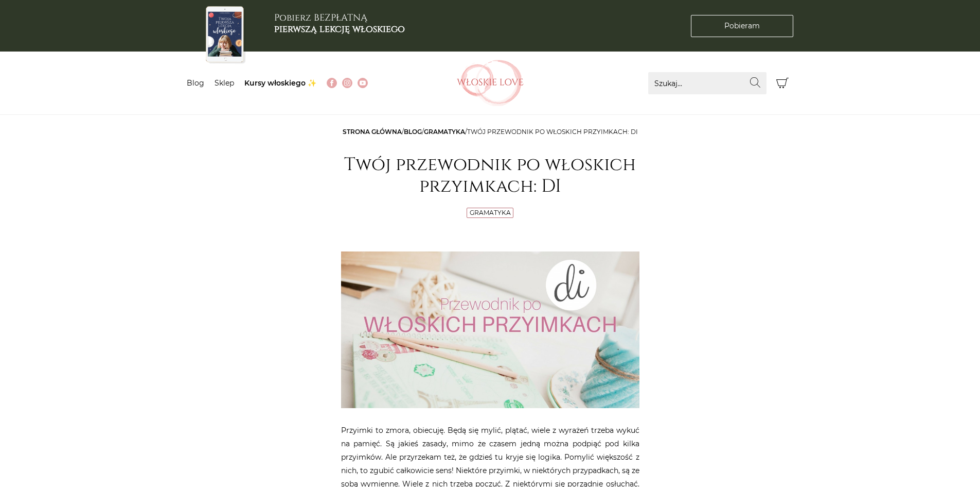 Image resolution: width=980 pixels, height=487 pixels. I want to click on a: Kursy włoskiego ✨, so click(281, 83).